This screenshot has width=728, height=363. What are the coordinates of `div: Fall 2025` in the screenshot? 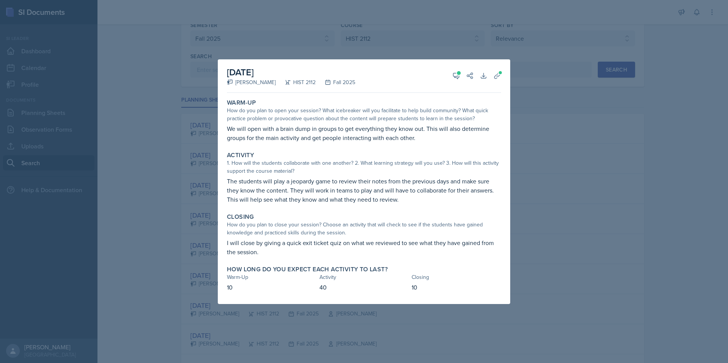 It's located at (336, 82).